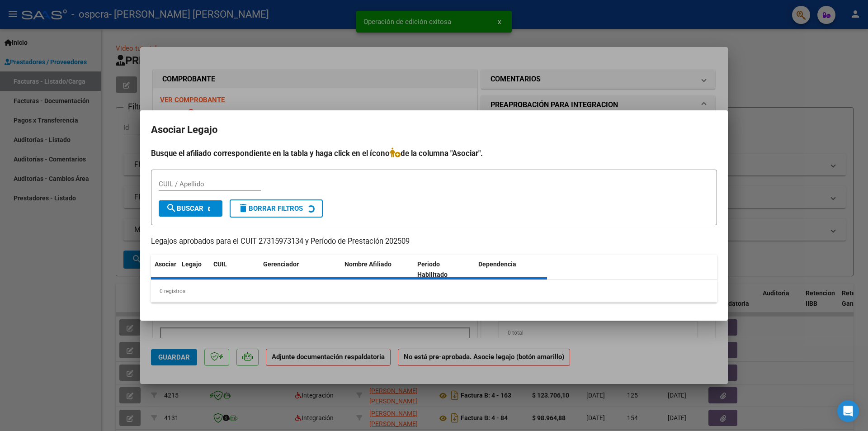 The image size is (868, 431). What do you see at coordinates (276, 209) in the screenshot?
I see `button: Borrar Filtros` at bounding box center [276, 209].